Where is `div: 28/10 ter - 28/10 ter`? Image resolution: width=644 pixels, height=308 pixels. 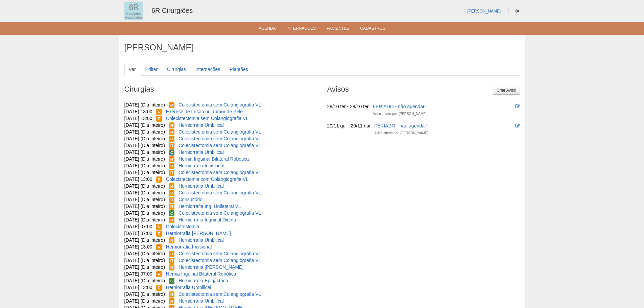
div: 28/10 ter - 28/10 ter is located at coordinates (348, 106).